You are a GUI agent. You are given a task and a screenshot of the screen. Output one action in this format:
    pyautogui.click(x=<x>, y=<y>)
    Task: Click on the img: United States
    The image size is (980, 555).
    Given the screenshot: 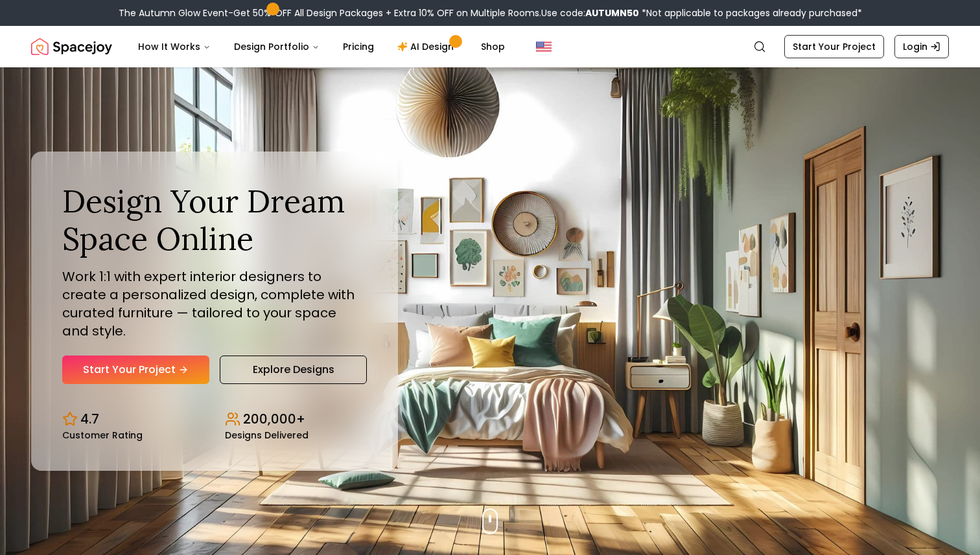 What is the action you would take?
    pyautogui.click(x=544, y=47)
    